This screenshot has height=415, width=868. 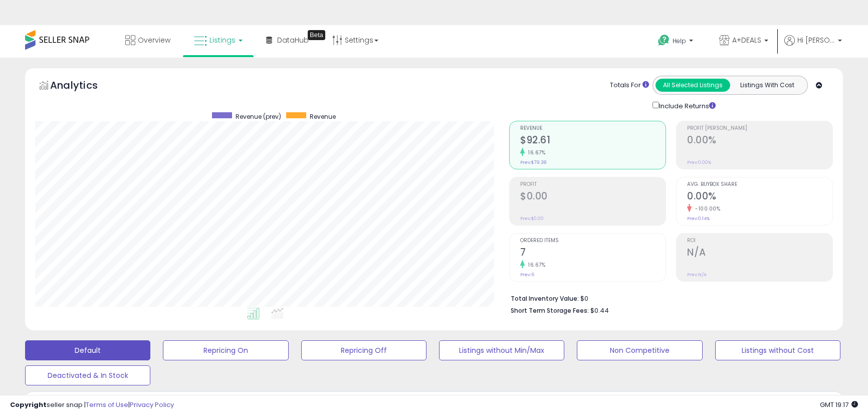 What do you see at coordinates (839, 405) in the screenshot?
I see `span: 2025-09-17 19:17 GMT` at bounding box center [839, 405].